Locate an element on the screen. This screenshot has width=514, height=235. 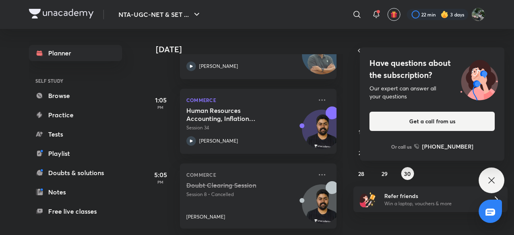
abbr: September 29, 2025 is located at coordinates (384, 173).